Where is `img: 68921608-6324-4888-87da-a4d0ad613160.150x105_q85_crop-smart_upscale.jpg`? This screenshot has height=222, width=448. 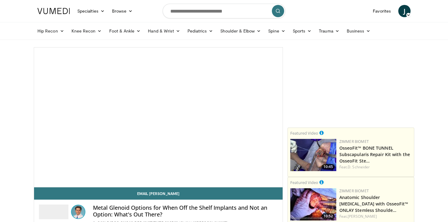
img: 68921608-6324-4888-87da-a4d0ad613160.150x105_q85_crop-smart_upscale.jpg is located at coordinates (313, 204).